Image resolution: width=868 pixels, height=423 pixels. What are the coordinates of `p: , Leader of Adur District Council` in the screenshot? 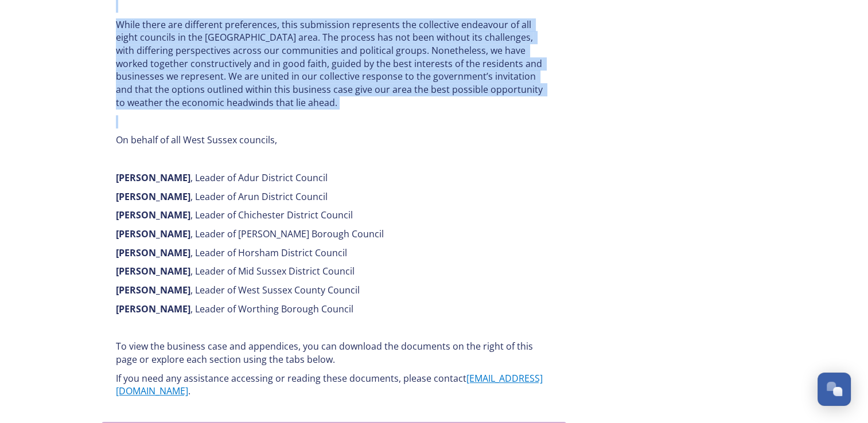 It's located at (334, 178).